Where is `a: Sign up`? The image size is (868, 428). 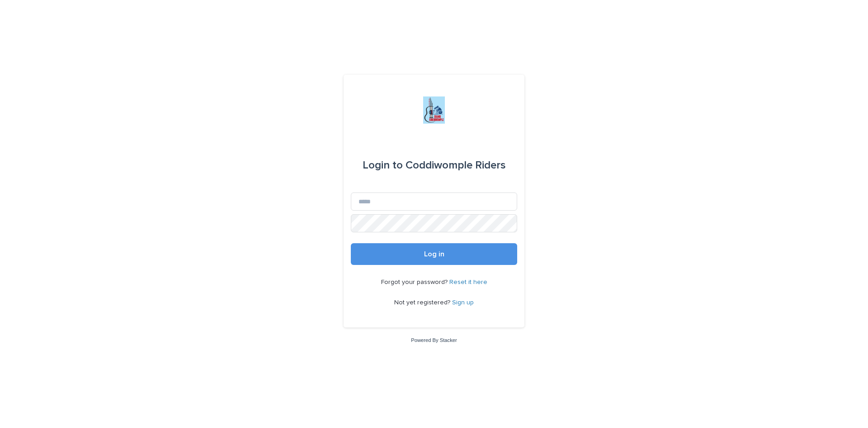
a: Sign up is located at coordinates (463, 302).